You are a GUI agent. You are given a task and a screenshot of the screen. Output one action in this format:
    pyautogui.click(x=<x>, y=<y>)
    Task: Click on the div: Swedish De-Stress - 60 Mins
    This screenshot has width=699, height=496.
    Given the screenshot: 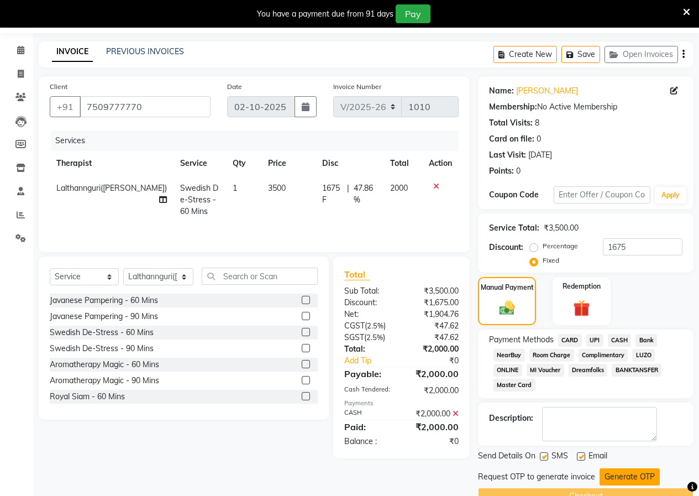 What is the action you would take?
    pyautogui.click(x=102, y=332)
    